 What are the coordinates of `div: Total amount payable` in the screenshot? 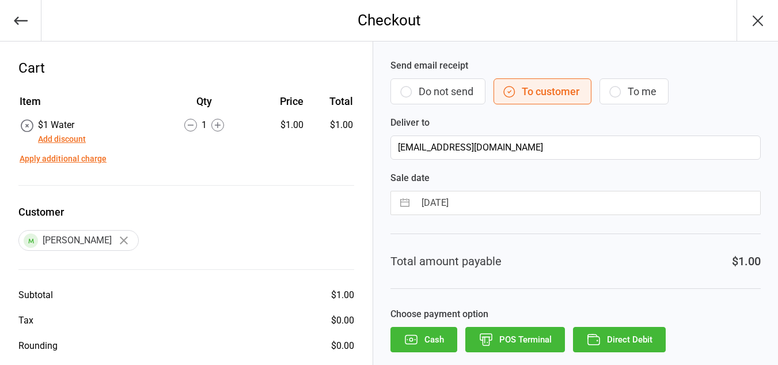 It's located at (446, 261).